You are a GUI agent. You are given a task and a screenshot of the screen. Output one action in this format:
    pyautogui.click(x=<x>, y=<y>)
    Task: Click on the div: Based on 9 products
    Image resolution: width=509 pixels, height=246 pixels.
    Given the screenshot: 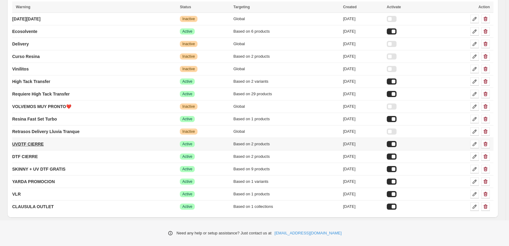 What is the action you would take?
    pyautogui.click(x=287, y=169)
    